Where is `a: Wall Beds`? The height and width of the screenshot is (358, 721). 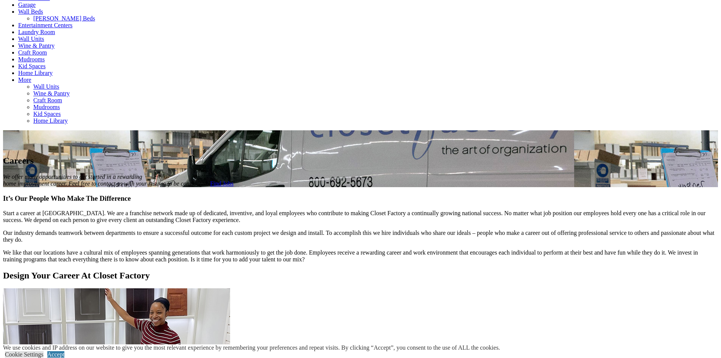
a: Wall Beds is located at coordinates (31, 11).